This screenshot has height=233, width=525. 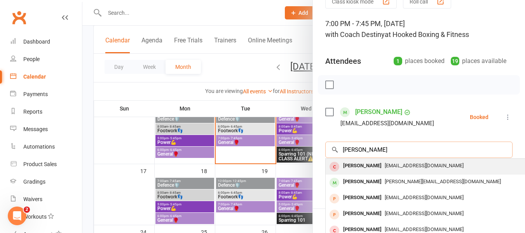 I want to click on div: Dashboard, so click(x=37, y=42).